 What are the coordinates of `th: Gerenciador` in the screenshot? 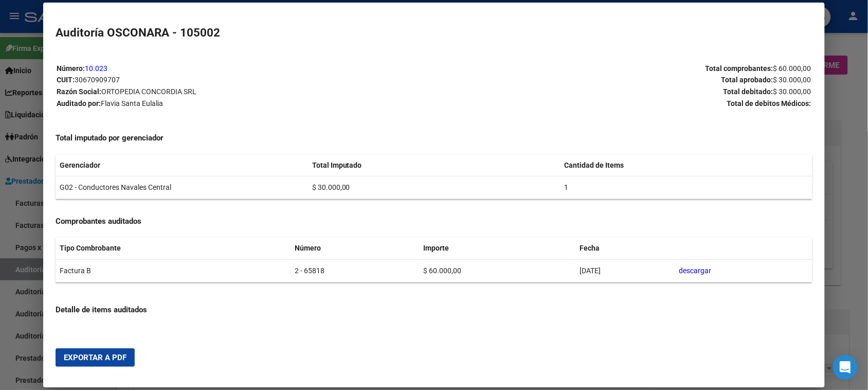 It's located at (181, 165).